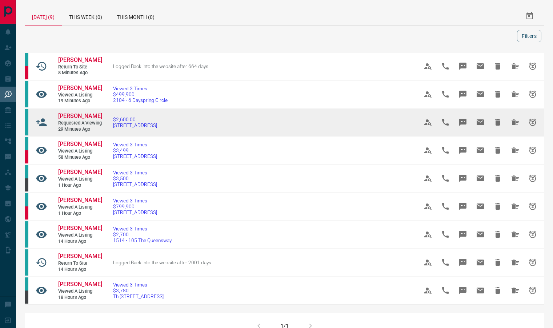  What do you see at coordinates (135, 178) in the screenshot?
I see `span: $3,500` at bounding box center [135, 178].